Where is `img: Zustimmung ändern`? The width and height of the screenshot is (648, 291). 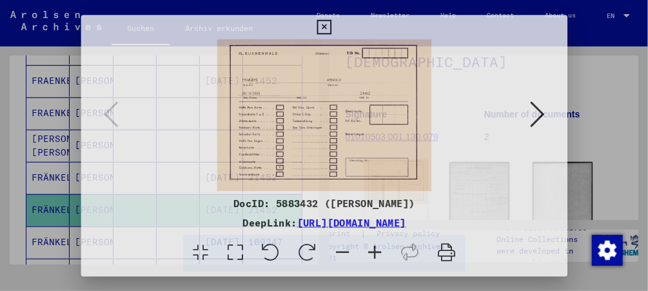 img: Zustimmung ändern is located at coordinates (607, 250).